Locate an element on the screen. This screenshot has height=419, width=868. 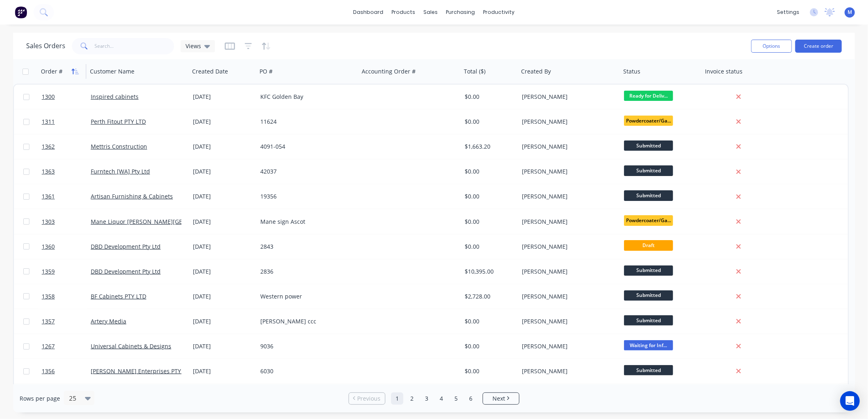
h1: Sales Orders is located at coordinates (45, 45).